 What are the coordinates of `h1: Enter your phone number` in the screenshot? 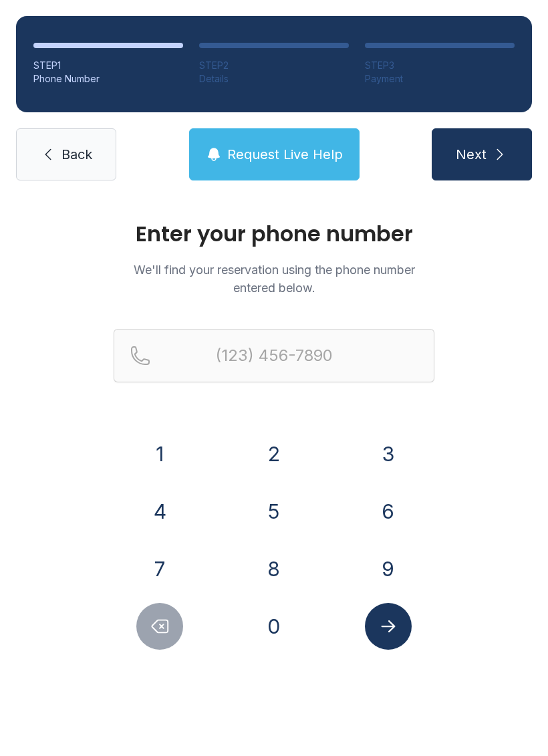 It's located at (274, 234).